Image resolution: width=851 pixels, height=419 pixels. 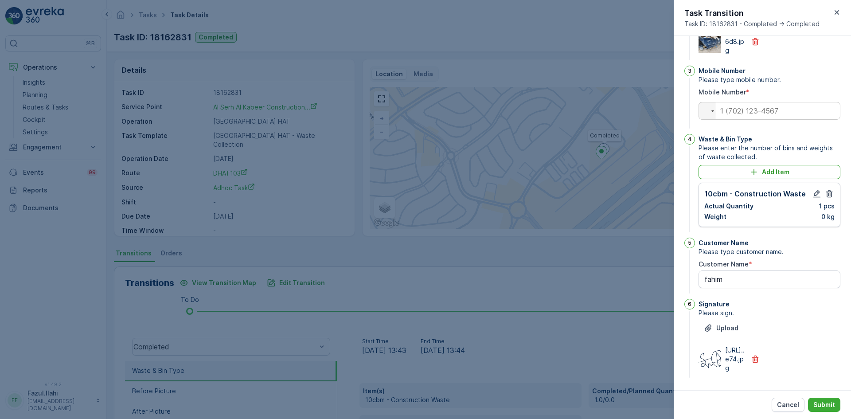 I want to click on span: Please type customer name., so click(x=769, y=252).